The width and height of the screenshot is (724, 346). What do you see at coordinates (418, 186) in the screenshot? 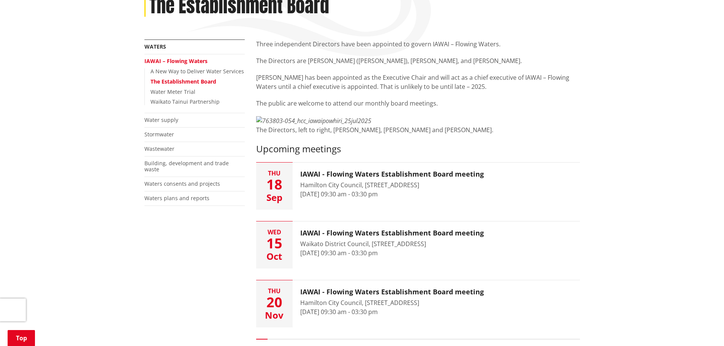
I see `button: Thu 18 Sep IAWAI - Flowing Waters Establishment Board meeting Hamilton City Council, [STREET_ADDR...` at bounding box center [418, 186].